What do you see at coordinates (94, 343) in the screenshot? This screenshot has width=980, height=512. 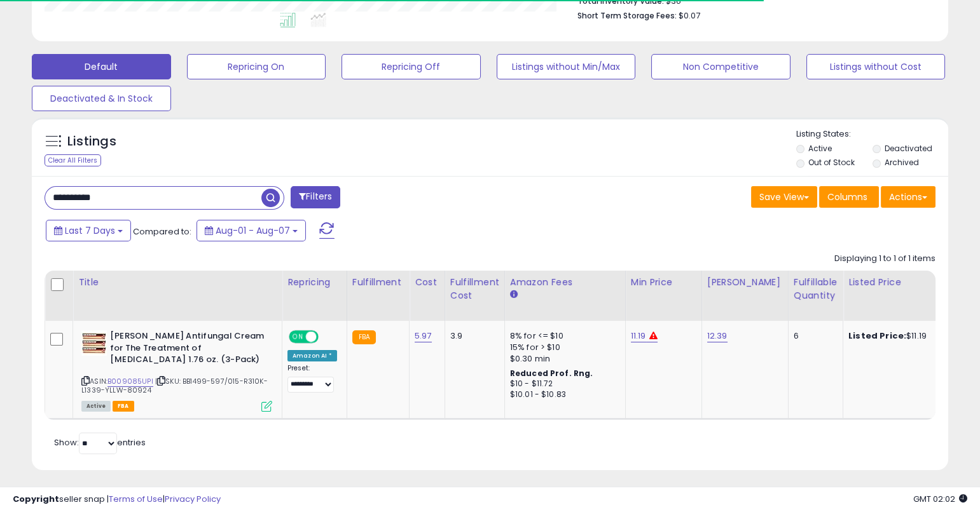 I see `img: 51n8cUI7kUL._SL40_.jpg` at bounding box center [94, 343].